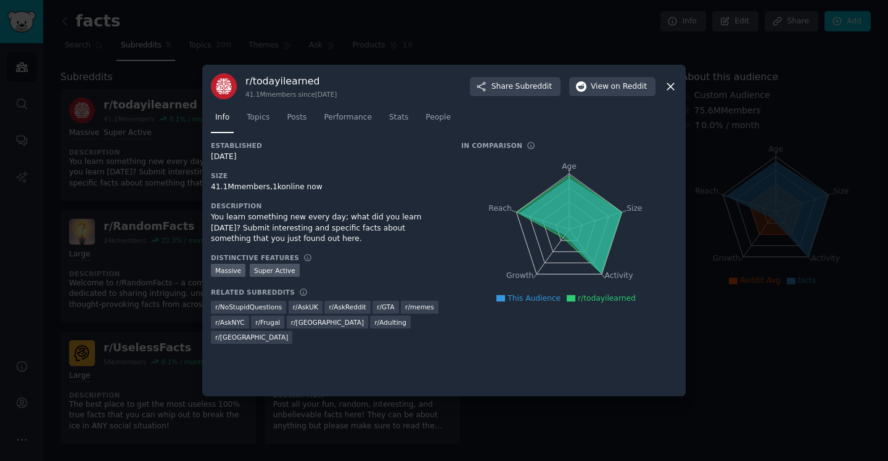  Describe the element at coordinates (607, 299) in the screenshot. I see `span: r/todayilearned` at that location.